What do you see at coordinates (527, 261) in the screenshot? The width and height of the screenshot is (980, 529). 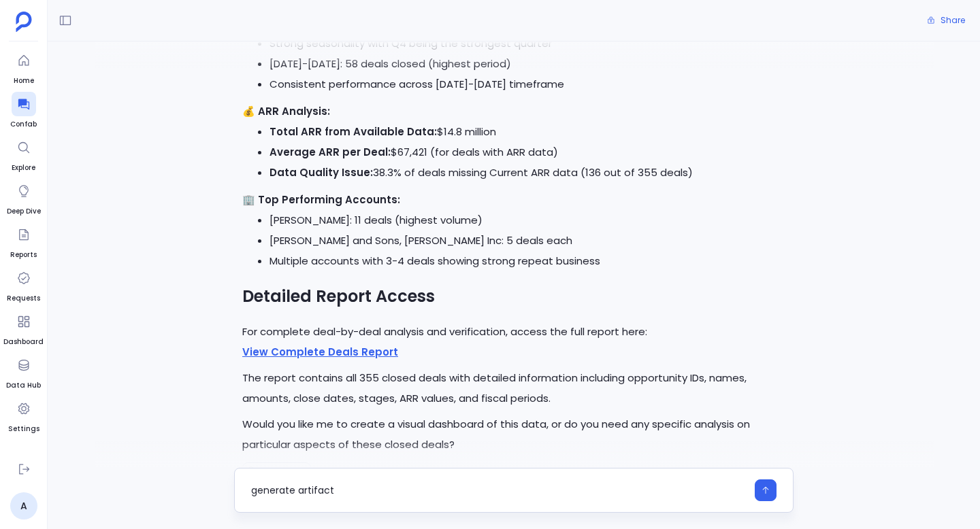 I see `li: Multiple accounts with 3-4 deals showing strong repeat business` at bounding box center [527, 261].